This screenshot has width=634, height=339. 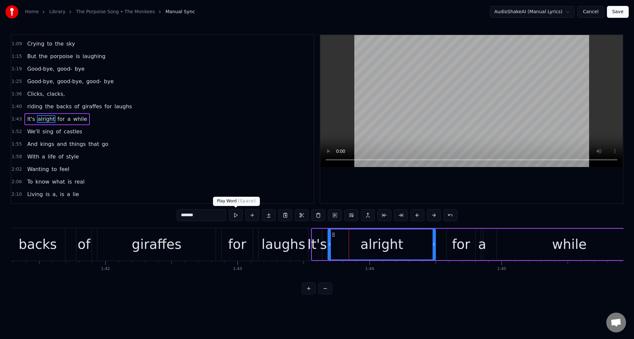 I want to click on span: 2:02, so click(x=17, y=169).